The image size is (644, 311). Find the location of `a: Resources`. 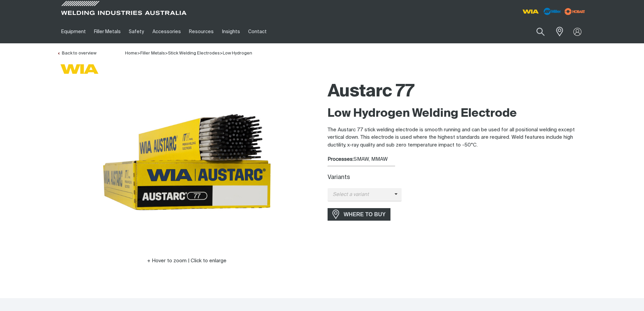

a: Resources is located at coordinates (201, 31).